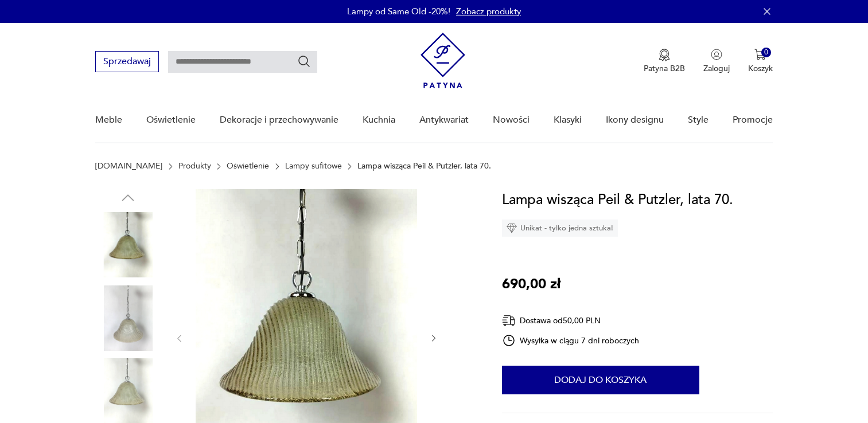 This screenshot has width=868, height=423. I want to click on a: Ikona medaluPatyna B2B, so click(664, 62).